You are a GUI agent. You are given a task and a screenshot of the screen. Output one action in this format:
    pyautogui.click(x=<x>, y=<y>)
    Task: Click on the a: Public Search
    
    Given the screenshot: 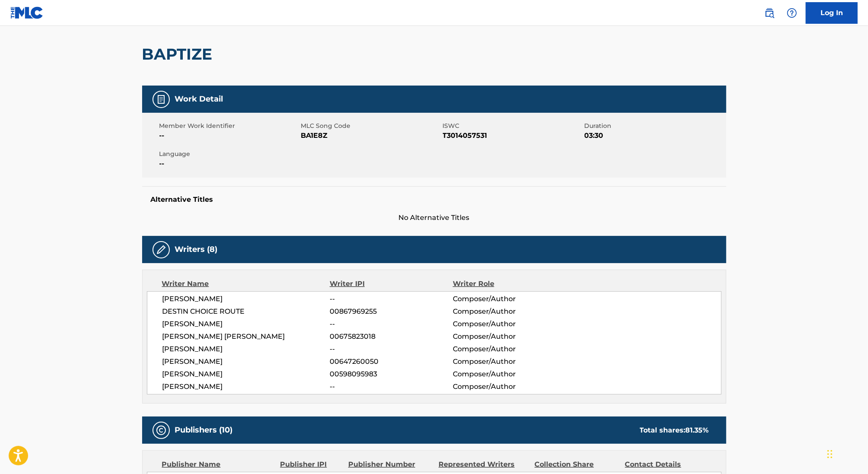 What is the action you would take?
    pyautogui.click(x=770, y=13)
    